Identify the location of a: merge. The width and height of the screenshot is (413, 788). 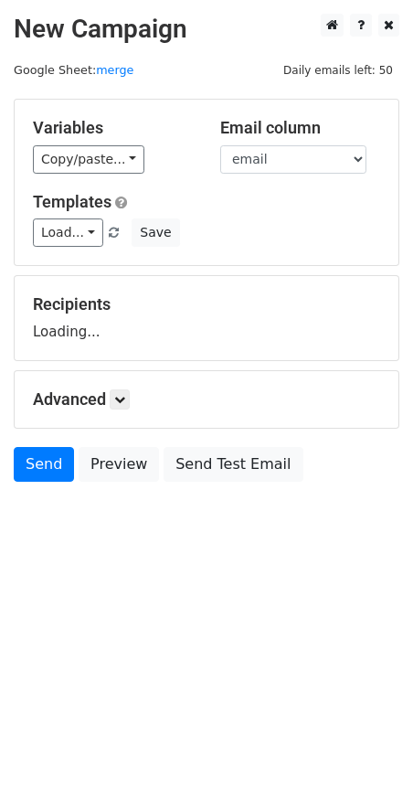
(114, 69).